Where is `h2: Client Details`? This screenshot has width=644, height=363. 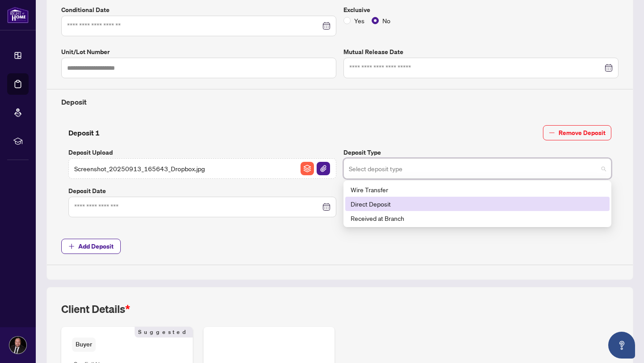
h2: Client Details is located at coordinates (96, 309).